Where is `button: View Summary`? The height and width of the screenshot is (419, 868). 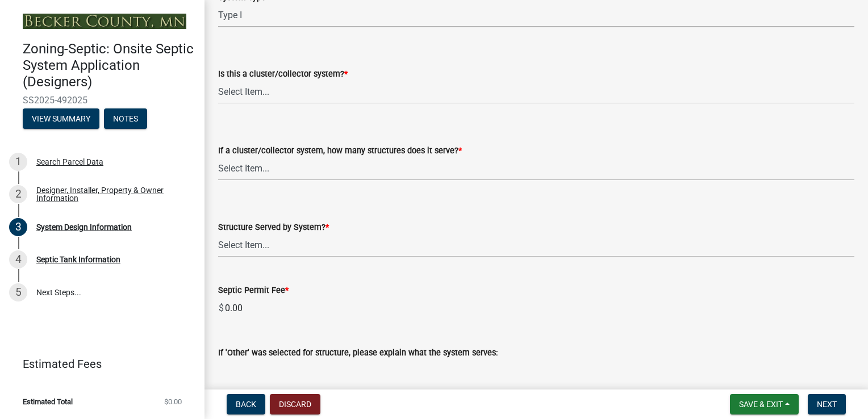 button: View Summary is located at coordinates (61, 119).